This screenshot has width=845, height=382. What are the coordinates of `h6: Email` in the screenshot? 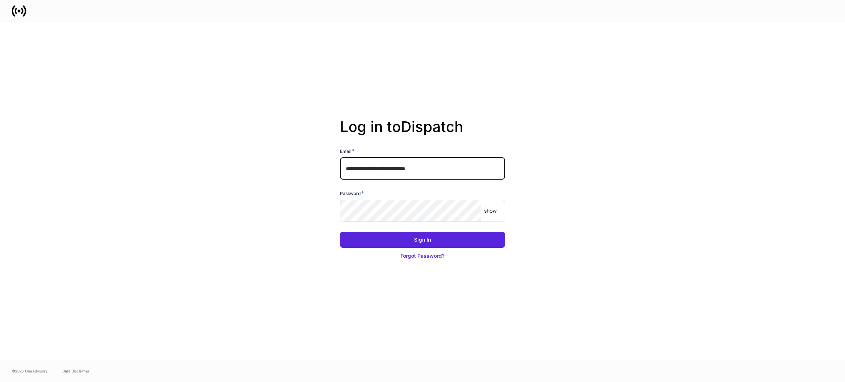 It's located at (347, 151).